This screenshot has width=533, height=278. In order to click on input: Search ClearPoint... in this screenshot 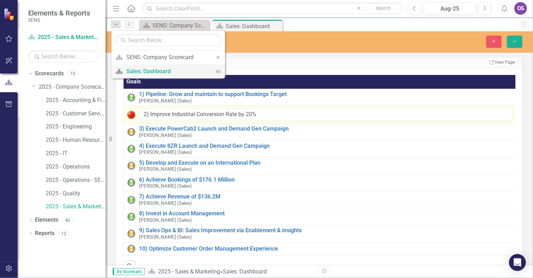, I will do `click(273, 8)`.